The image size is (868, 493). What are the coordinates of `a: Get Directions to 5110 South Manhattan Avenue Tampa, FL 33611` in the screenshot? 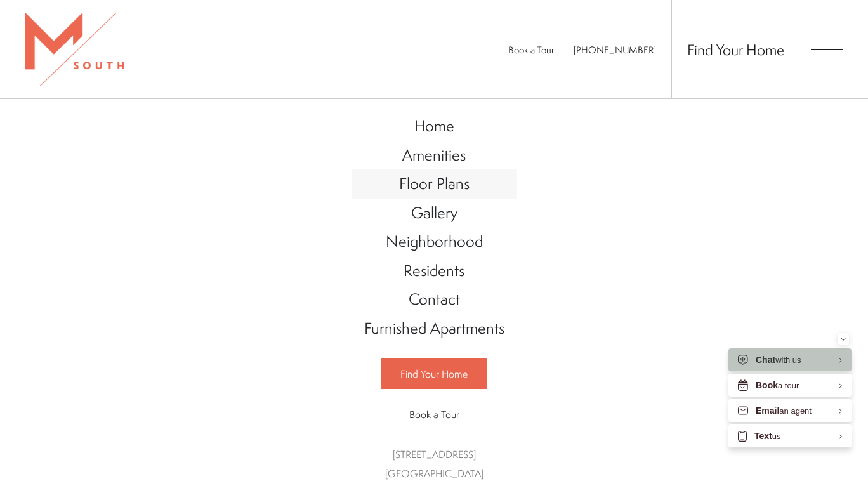 It's located at (434, 464).